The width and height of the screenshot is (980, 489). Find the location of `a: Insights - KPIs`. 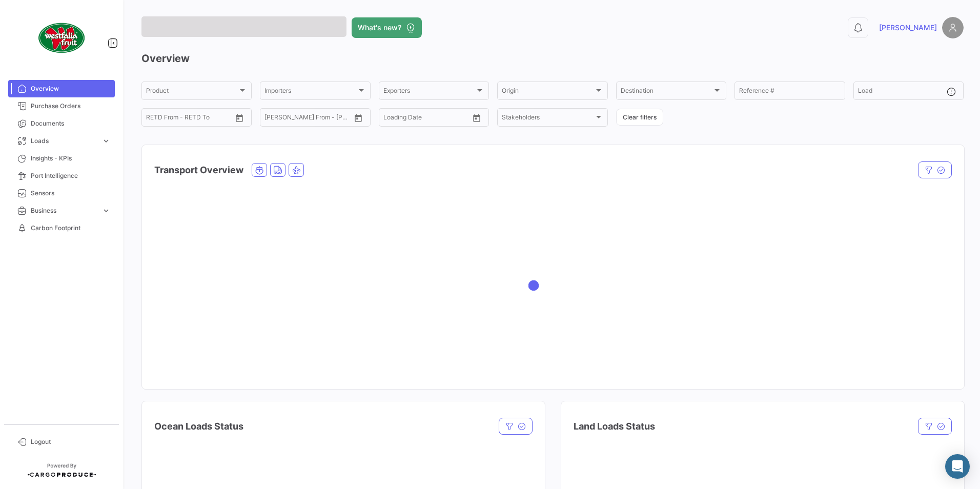

a: Insights - KPIs is located at coordinates (62, 158).